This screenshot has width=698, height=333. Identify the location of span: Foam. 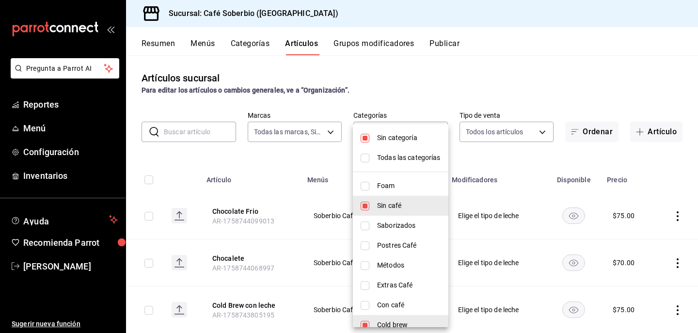
(409, 186).